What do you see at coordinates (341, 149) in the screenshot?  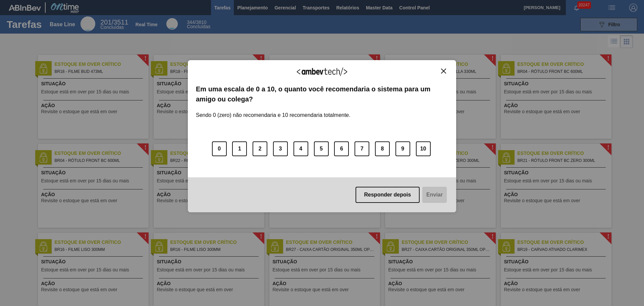 I see `button: 6` at bounding box center [341, 149].